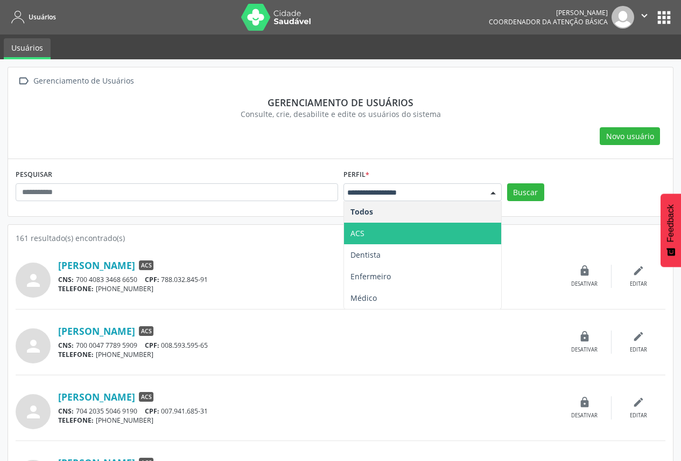 The height and width of the screenshot is (461, 681). I want to click on div: Gerenciamento de usuários, so click(340, 102).